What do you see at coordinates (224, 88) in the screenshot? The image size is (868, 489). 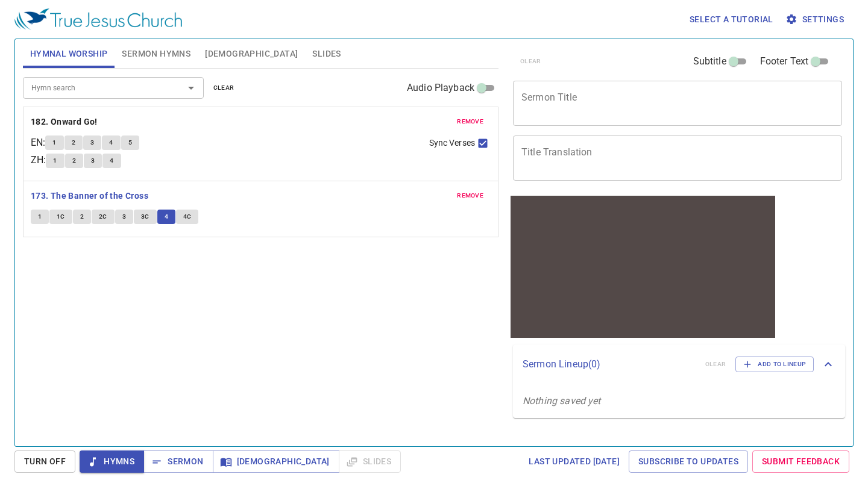 I see `button: clear` at bounding box center [224, 88].